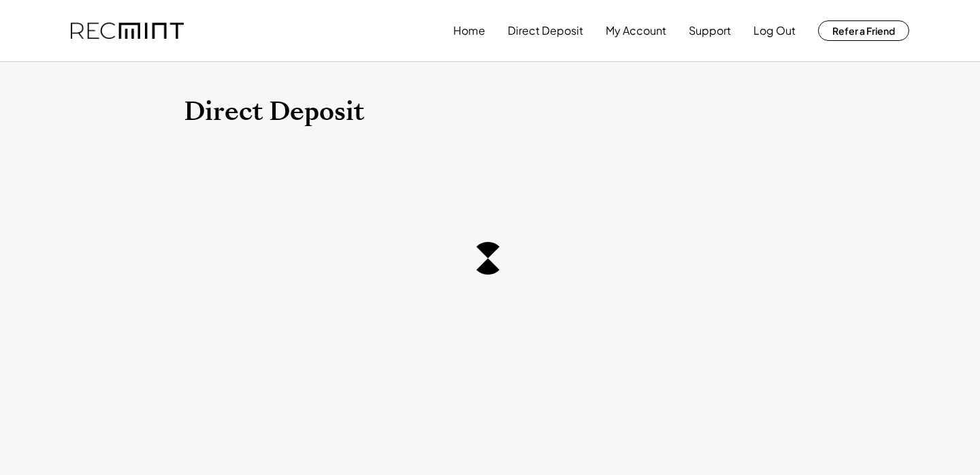 This screenshot has height=475, width=980. Describe the element at coordinates (774, 31) in the screenshot. I see `button: Log Out` at that location.